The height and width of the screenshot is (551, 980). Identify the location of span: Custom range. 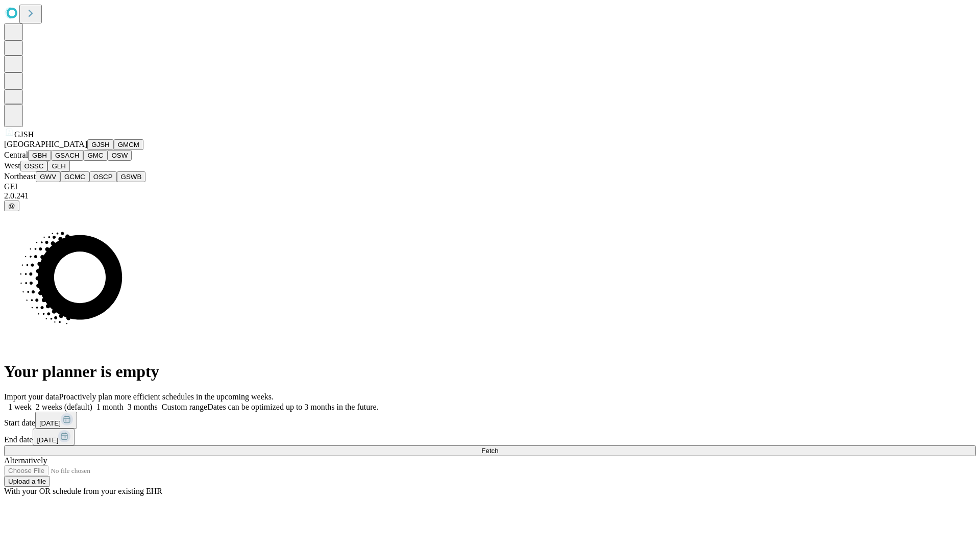
(184, 407).